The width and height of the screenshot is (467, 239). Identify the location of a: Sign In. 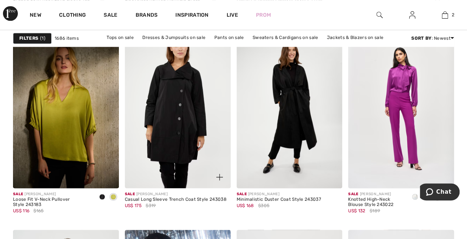
(412, 15).